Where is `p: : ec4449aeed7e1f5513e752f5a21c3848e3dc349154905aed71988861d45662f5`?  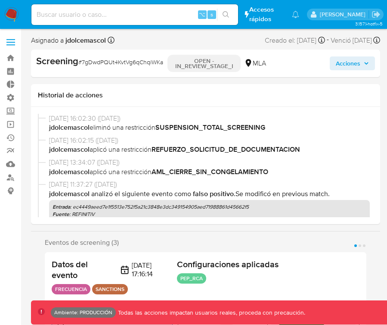
p: : ec4449aeed7e1f5513e752f5a21c3848e3dc349154905aed71988861d45662f5 is located at coordinates (209, 207).